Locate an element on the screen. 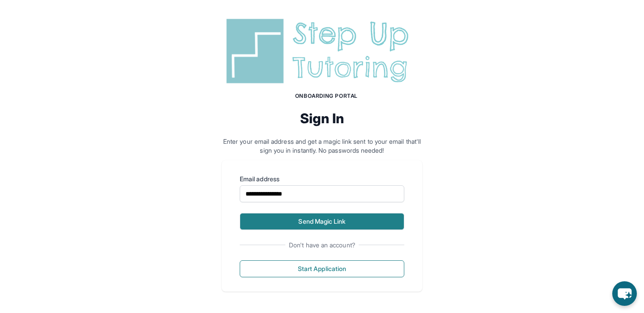 The image size is (644, 313). button: Send Magic Link is located at coordinates (322, 222).